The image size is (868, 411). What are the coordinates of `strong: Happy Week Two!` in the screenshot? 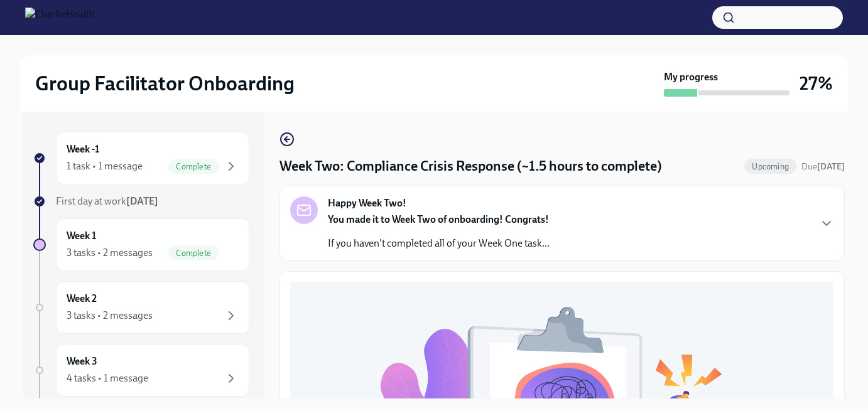 It's located at (367, 203).